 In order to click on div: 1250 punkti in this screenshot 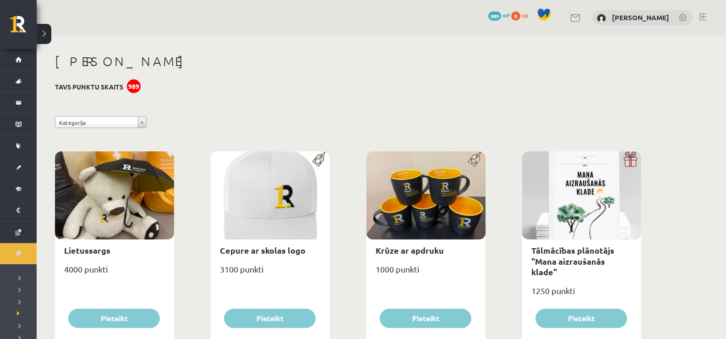, I will do `click(582, 294)`.